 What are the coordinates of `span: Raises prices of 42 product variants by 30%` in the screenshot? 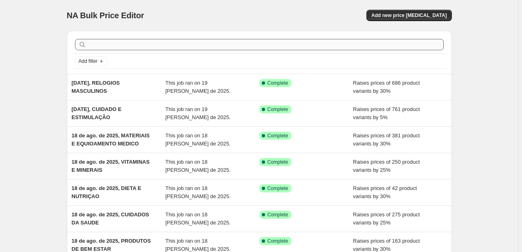 It's located at (385, 192).